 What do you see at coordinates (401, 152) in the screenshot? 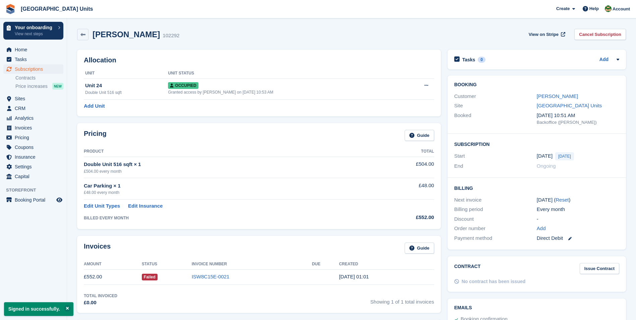
I see `th: Total` at bounding box center [401, 152].